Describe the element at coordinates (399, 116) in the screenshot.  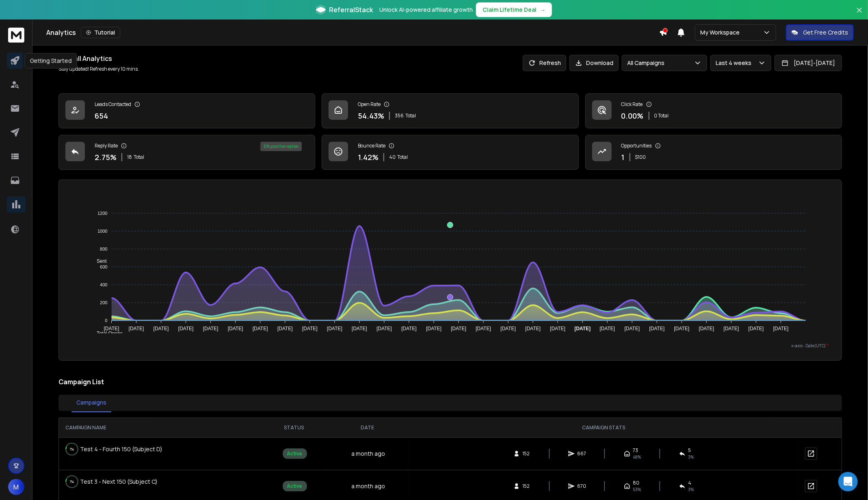
I see `span: 356` at that location.